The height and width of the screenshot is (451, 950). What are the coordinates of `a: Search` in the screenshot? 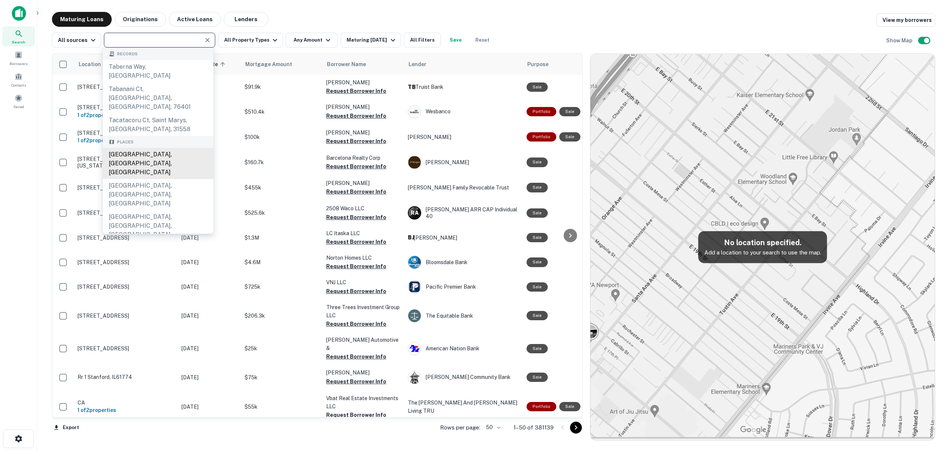 It's located at (19, 36).